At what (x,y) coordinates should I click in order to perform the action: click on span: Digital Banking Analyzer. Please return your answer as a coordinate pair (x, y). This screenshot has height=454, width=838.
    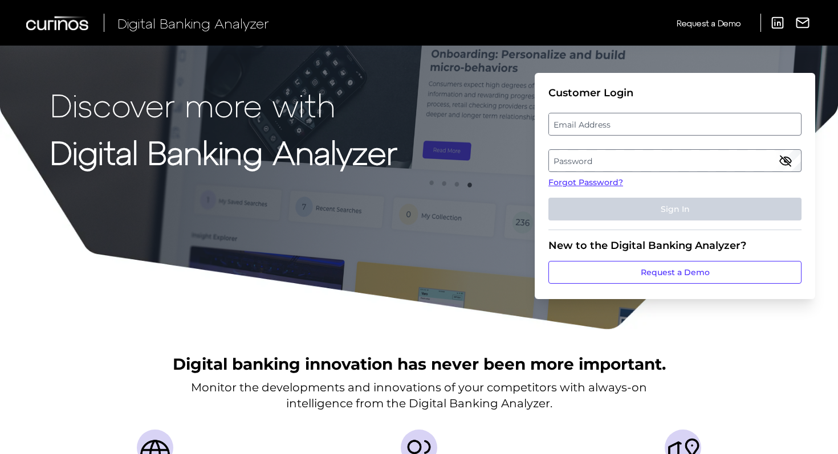
    Looking at the image, I should click on (193, 23).